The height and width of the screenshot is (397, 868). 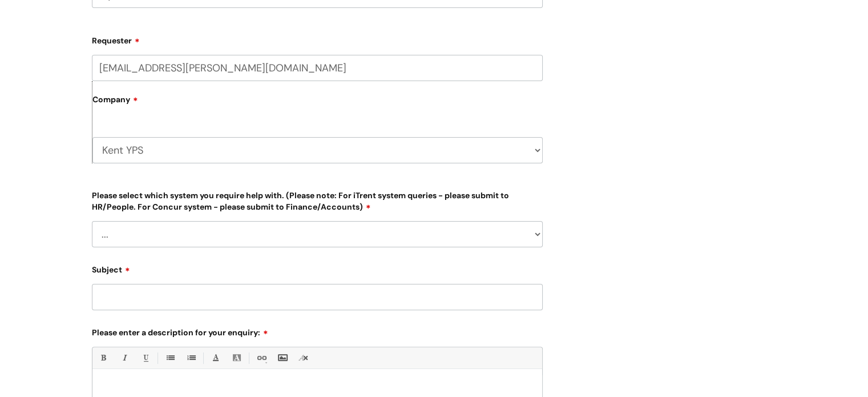 I want to click on a: • Unordered List (Ctrl-Shift-7), so click(x=169, y=357).